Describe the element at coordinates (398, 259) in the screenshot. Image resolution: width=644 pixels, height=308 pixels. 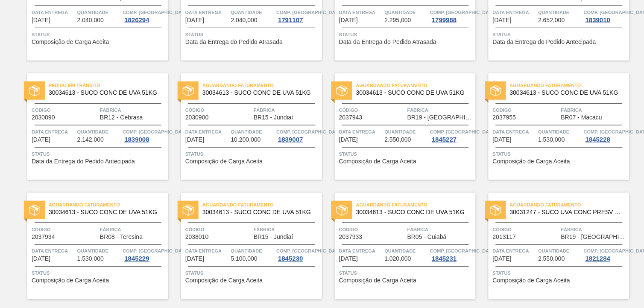
I see `span: 1.020,000` at that location.